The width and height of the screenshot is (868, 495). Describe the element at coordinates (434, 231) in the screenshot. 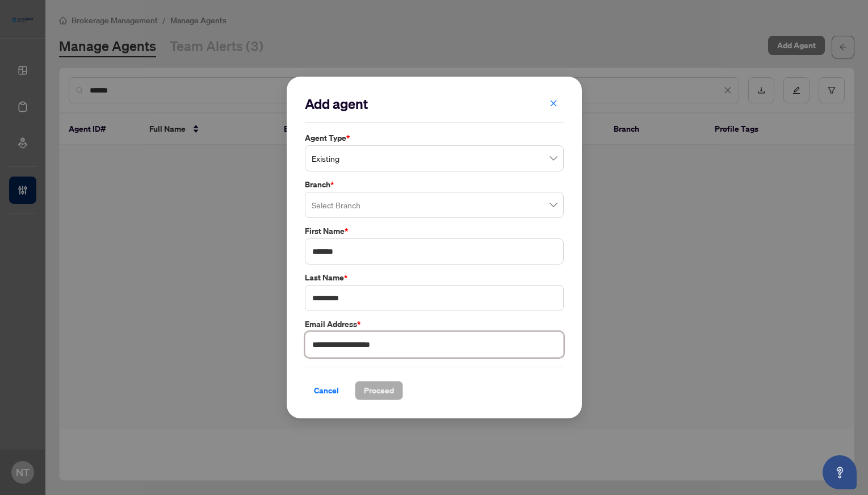

I see `label: First Name` at that location.